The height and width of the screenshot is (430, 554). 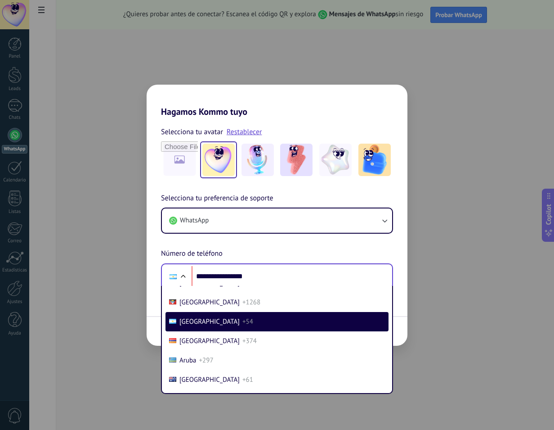 I want to click on img: -5.jpeg, so click(x=375, y=160).